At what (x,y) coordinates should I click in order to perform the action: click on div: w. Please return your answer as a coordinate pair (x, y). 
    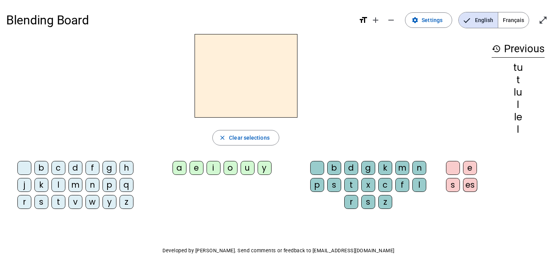
    Looking at the image, I should click on (92, 202).